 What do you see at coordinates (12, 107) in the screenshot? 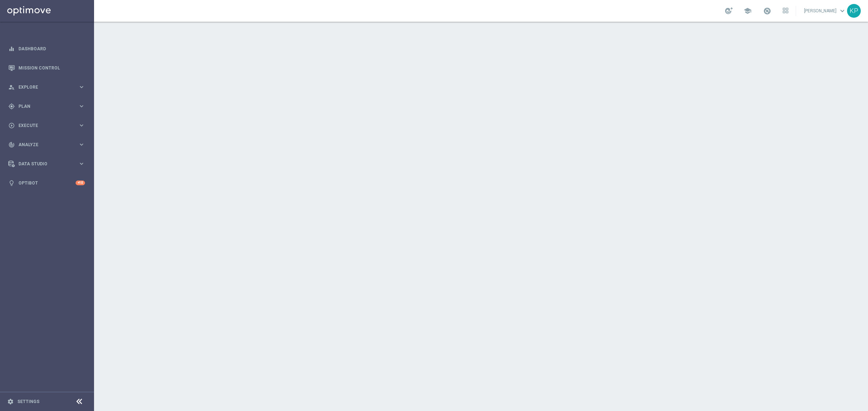
I see `i: gps_fixed` at bounding box center [12, 107].